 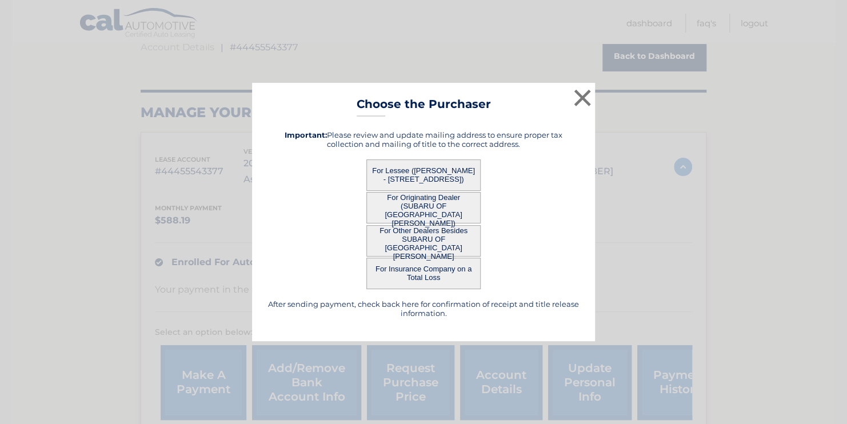 I want to click on h3: Choose the Purchaser, so click(x=423, y=107).